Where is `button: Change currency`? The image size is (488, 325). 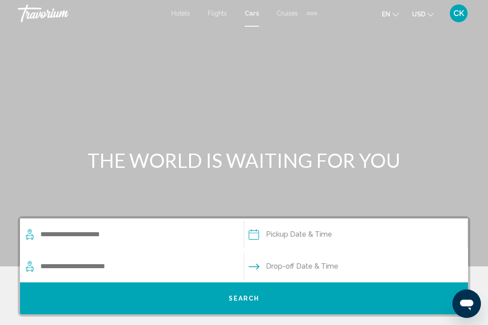 button: Change currency is located at coordinates (422, 14).